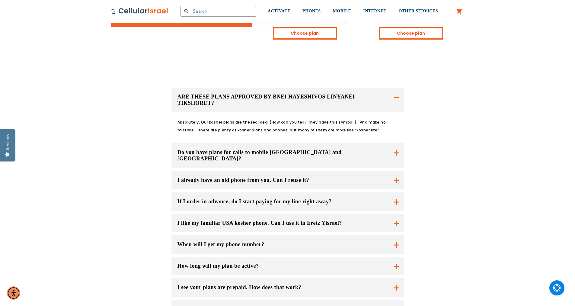 The height and width of the screenshot is (306, 575). I want to click on div: Accessibility Menu, so click(14, 293).